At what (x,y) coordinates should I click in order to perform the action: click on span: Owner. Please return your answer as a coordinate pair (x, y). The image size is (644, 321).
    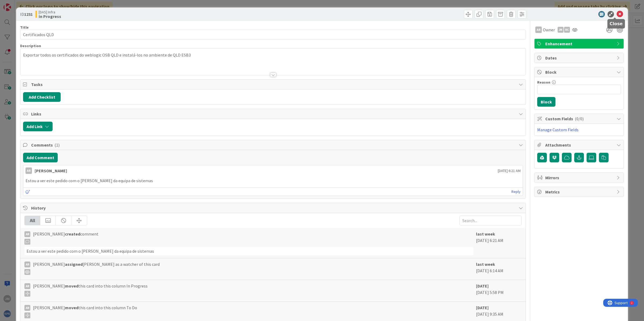
    Looking at the image, I should click on (549, 29).